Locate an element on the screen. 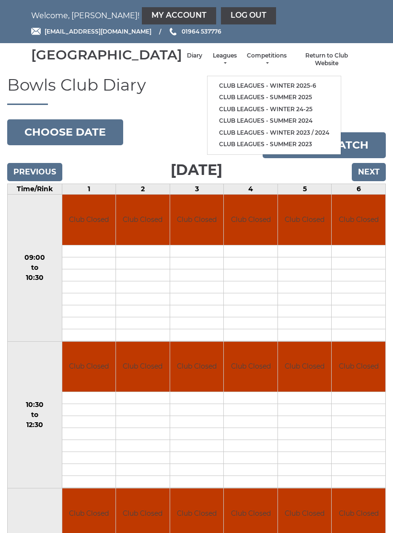 The image size is (393, 533). a: Club leagues - Summer 2025 is located at coordinates (274, 97).